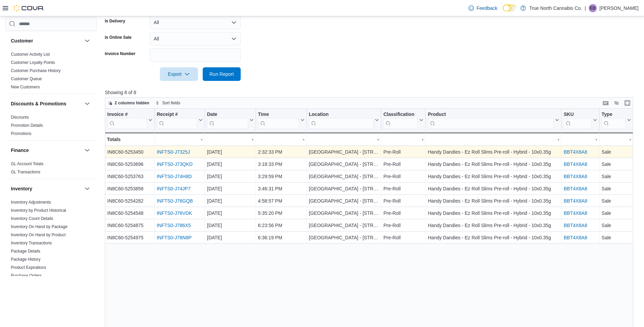  What do you see at coordinates (281, 213) in the screenshot?
I see `div: 5:35:20 PM` at bounding box center [281, 213].